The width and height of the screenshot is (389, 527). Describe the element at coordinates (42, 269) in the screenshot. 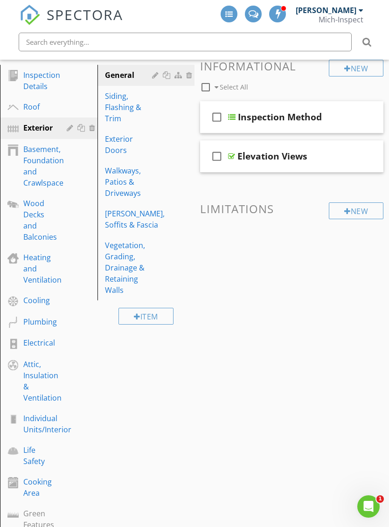

I see `div: Heating and Ventilation` at that location.